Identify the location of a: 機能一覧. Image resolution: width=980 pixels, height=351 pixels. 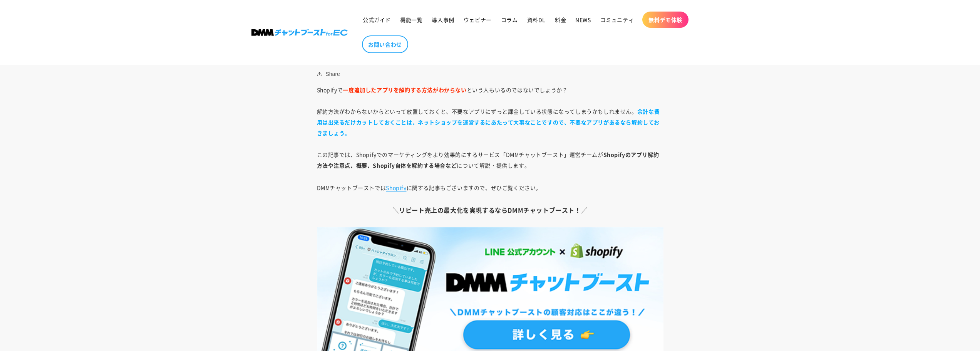
(411, 20).